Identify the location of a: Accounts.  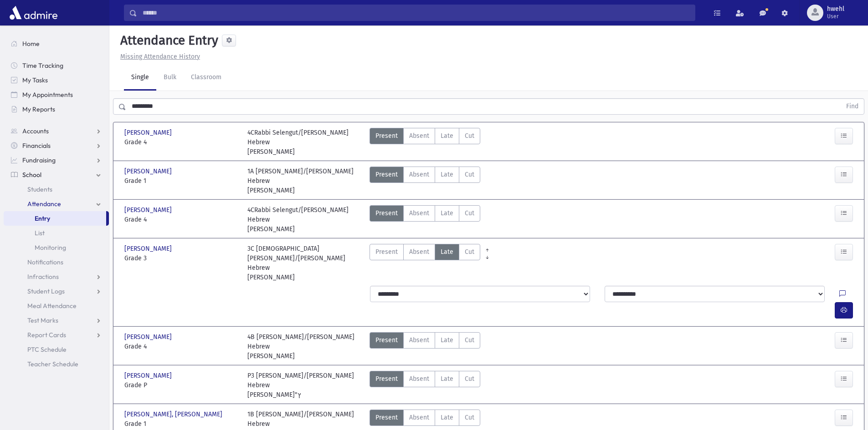
(56, 131).